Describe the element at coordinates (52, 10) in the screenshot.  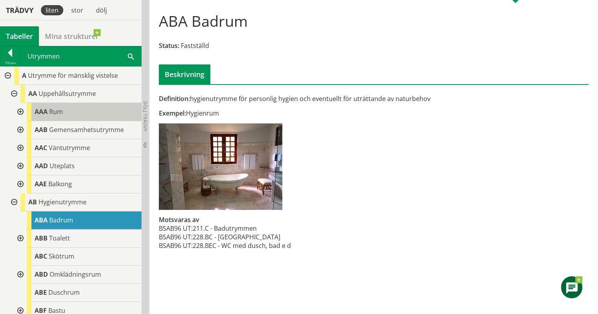
I see `div: liten` at that location.